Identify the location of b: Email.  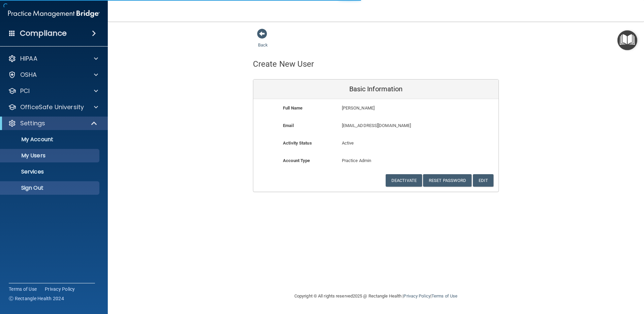
(288, 125).